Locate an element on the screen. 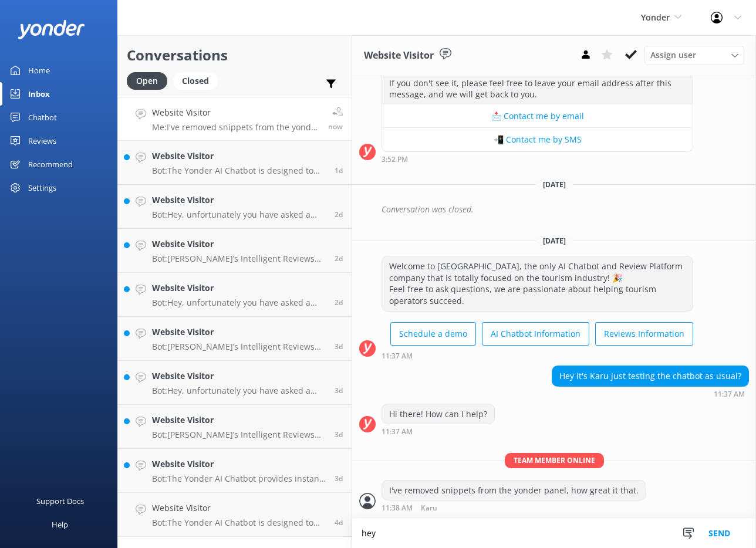 The height and width of the screenshot is (548, 756). span: Sep 06 2025 09:59am (UTC +12:00) Pacific/Auckland is located at coordinates (338, 214).